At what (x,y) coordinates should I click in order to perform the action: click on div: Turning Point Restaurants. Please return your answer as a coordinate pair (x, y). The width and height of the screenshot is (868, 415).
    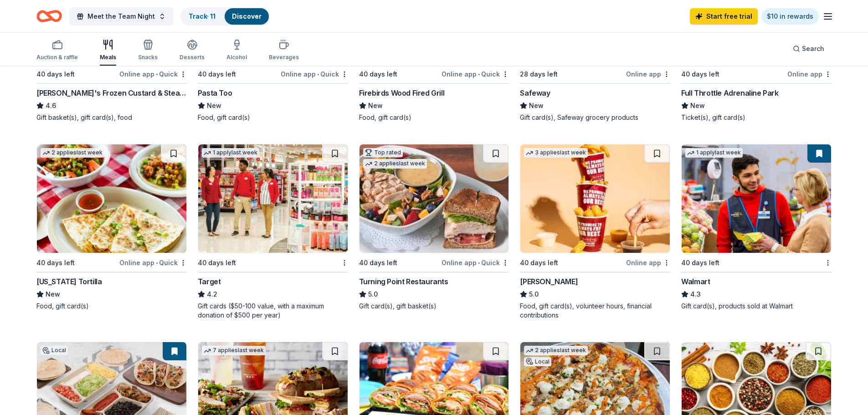
    Looking at the image, I should click on (404, 281).